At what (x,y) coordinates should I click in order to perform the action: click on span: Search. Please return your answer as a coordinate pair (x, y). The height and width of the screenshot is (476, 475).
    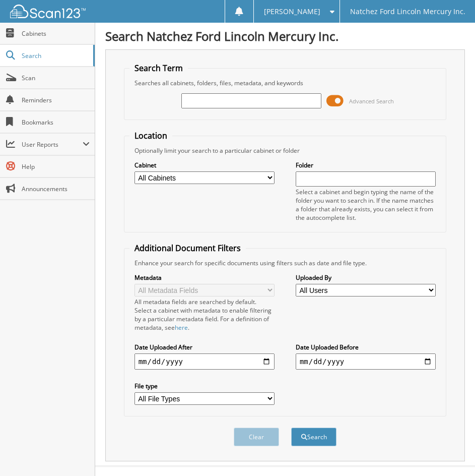
    Looking at the image, I should click on (55, 55).